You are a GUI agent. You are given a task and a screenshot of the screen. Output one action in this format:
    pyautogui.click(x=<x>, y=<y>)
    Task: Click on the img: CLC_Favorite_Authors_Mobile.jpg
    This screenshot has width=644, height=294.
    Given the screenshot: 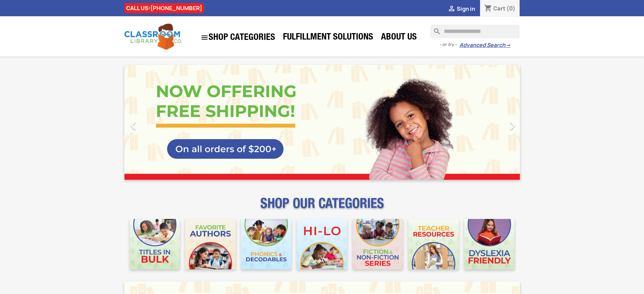 What is the action you would take?
    pyautogui.click(x=210, y=244)
    